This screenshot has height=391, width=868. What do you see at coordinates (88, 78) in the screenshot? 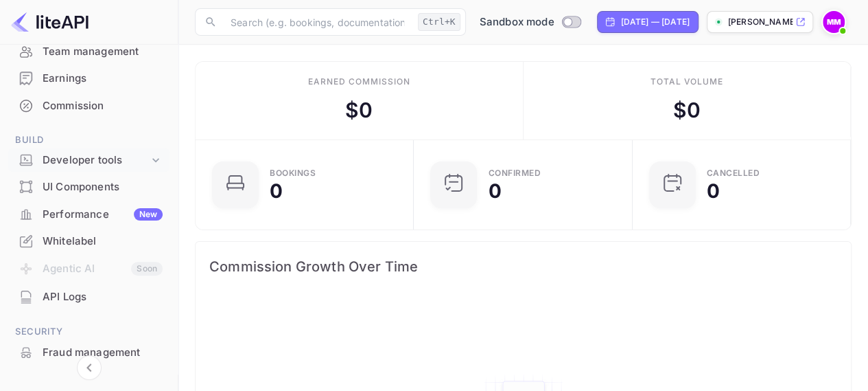
I see `a: Earnings` at bounding box center [88, 78].